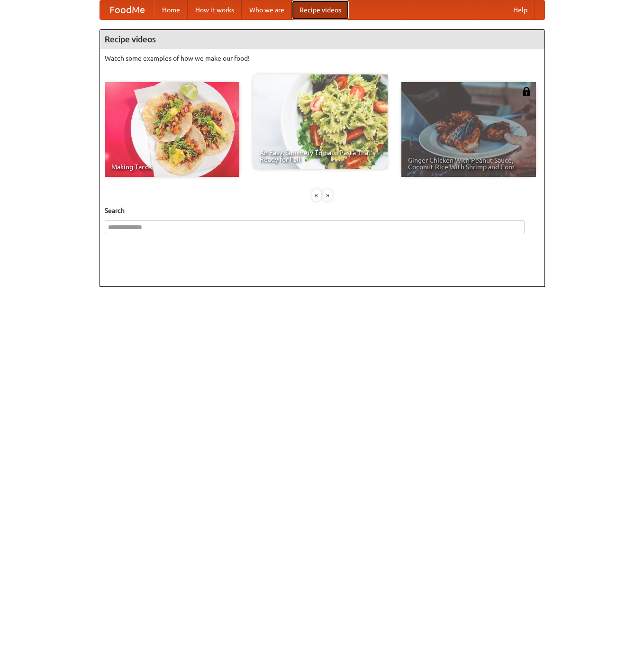 Image resolution: width=644 pixels, height=671 pixels. Describe the element at coordinates (172, 130) in the screenshot. I see `a: Making Tacos` at that location.